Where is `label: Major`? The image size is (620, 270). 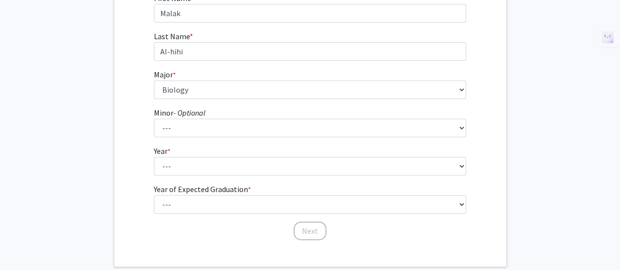
label: Major is located at coordinates (165, 74).